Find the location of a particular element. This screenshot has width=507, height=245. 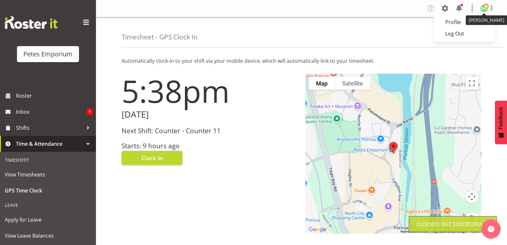

h1: 5:38pm is located at coordinates (210, 91).